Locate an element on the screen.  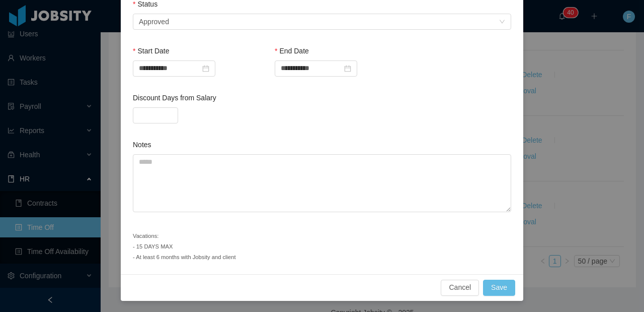
label: Discount Days from Salary is located at coordinates (175, 98).